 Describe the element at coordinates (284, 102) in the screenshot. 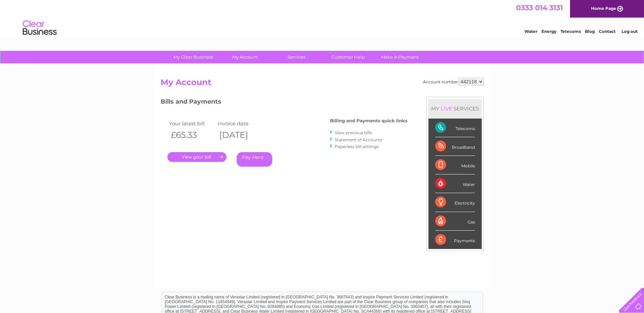

I see `h3: Bills and Payments` at that location.